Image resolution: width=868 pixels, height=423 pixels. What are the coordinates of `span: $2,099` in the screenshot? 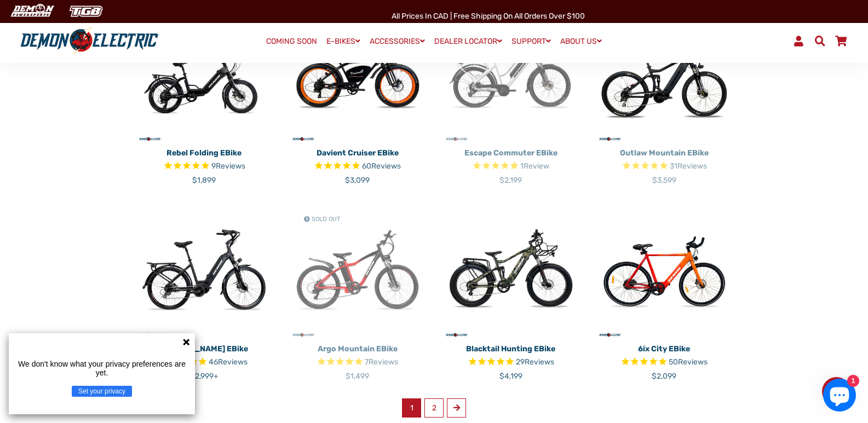 It's located at (664, 376).